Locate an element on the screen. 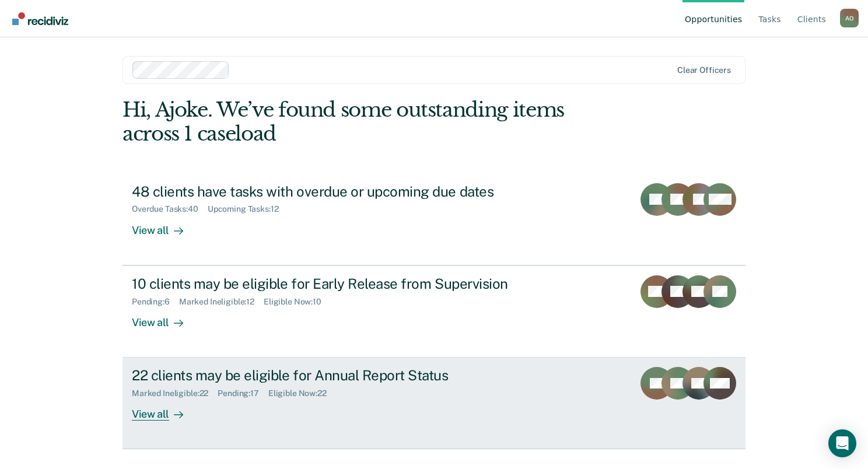  div: 22 clients may be eligible for Annual Report Status is located at coordinates (337, 375).